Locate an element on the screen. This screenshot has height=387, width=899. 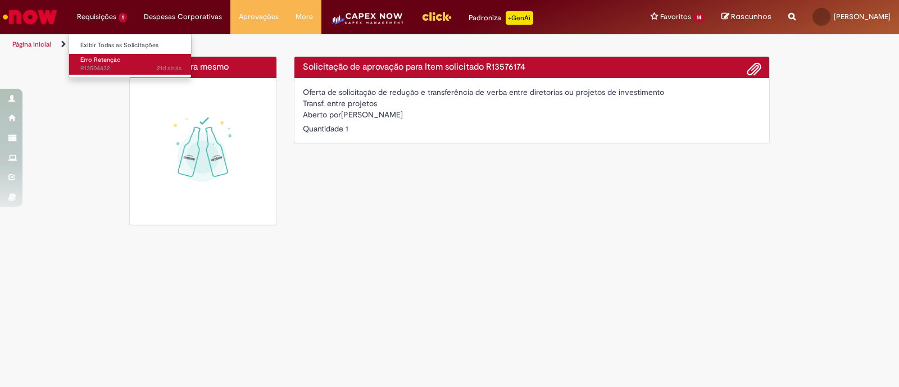
span: 21d atrás is located at coordinates (169, 68).